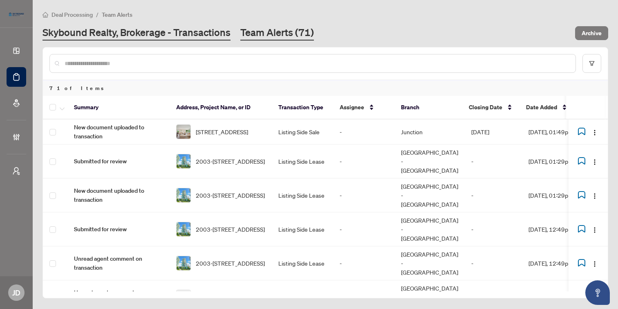  What do you see at coordinates (325, 88) in the screenshot?
I see `div: 71 of Items` at bounding box center [325, 88].